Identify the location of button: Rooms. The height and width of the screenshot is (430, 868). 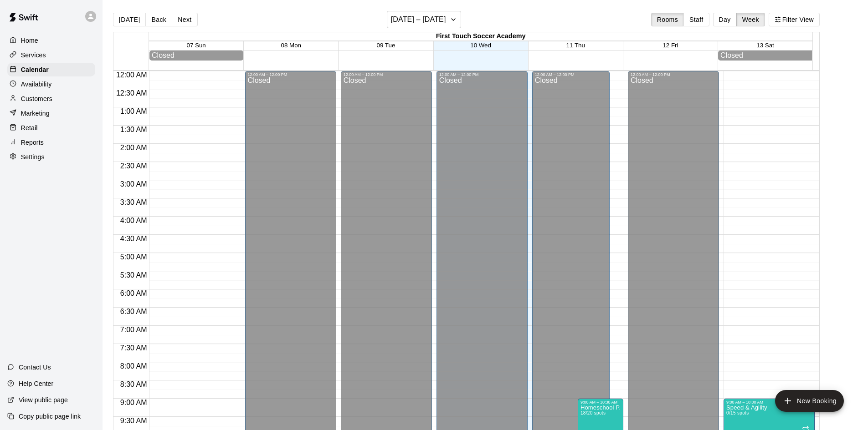
(668, 19).